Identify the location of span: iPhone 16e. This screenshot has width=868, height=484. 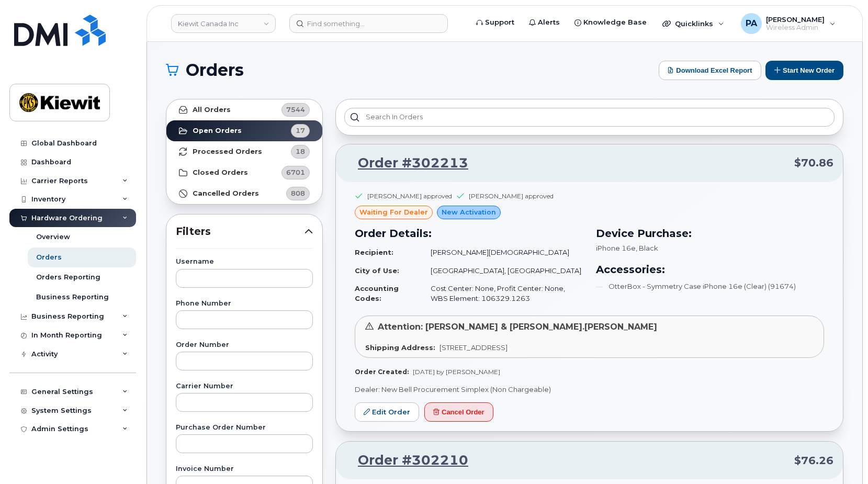
(616, 248).